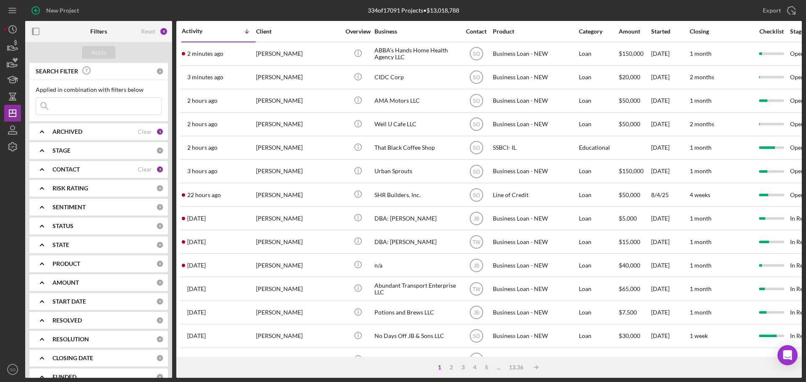  What do you see at coordinates (416, 313) in the screenshot?
I see `div: Potions and Brews LLC` at bounding box center [416, 313].